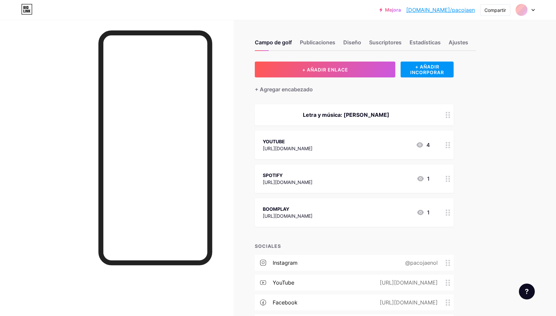 The height and width of the screenshot is (316, 556). I want to click on button: + AÑADIR ENLACE, so click(325, 70).